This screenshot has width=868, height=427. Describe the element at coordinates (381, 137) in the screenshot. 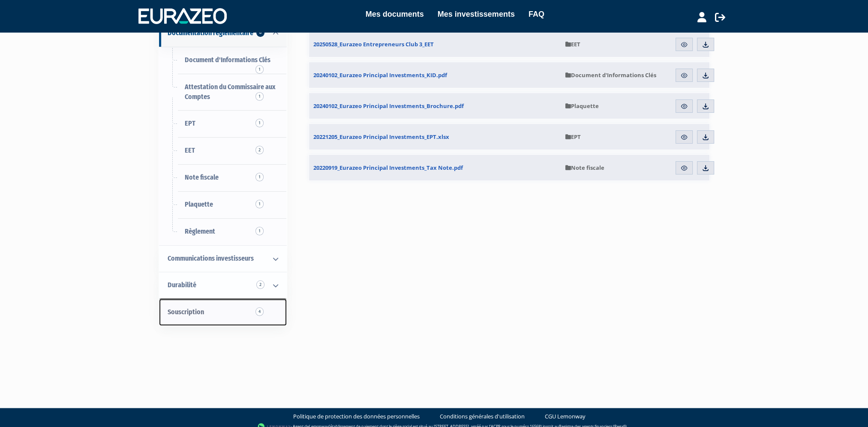

I see `span: 20221205_Eurazeo Principal Investments_EPT.xlsx` at that location.